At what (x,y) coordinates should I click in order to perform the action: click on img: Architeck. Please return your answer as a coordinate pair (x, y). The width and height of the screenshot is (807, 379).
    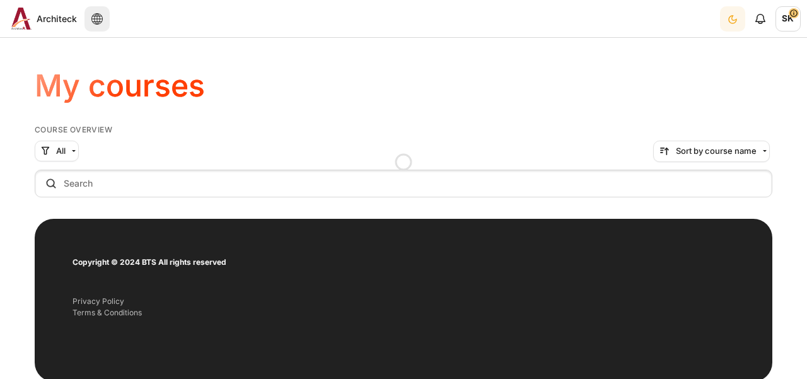
    Looking at the image, I should click on (21, 18).